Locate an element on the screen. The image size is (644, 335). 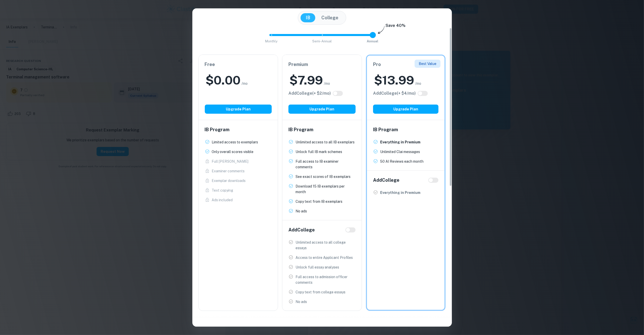
p: Unlock full IB mark schemes is located at coordinates (319, 152).